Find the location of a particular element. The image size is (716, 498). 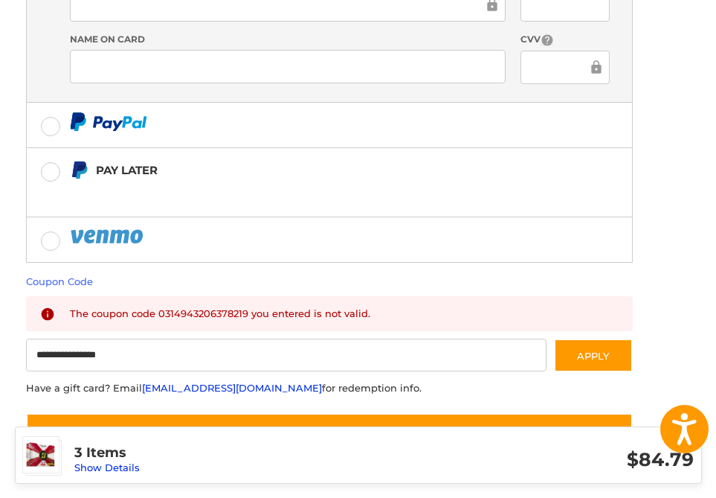

img: Bridgestone Tour B RX Yellow Golf Balls - Prior Generation is located at coordinates (41, 454).